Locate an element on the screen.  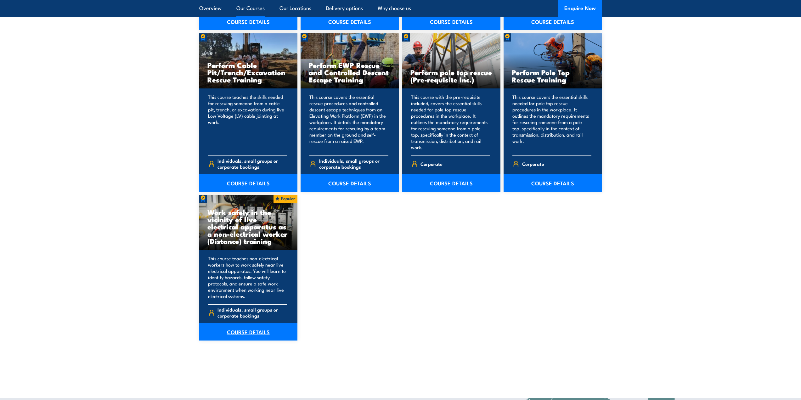
h3: Work safely in the vicinity of live electrical apparatus as a non-electrical worker (Distance) tr... is located at coordinates (248, 226).